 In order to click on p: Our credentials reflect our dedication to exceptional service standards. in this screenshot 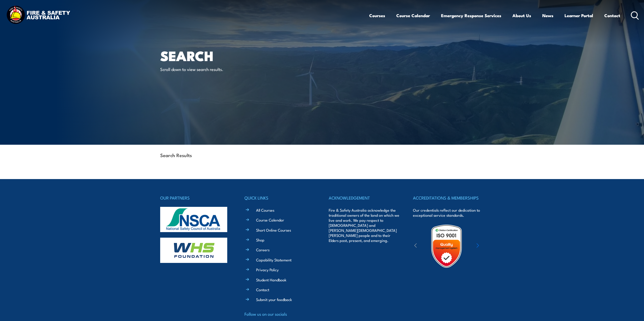, I will do `click(449, 213)`.